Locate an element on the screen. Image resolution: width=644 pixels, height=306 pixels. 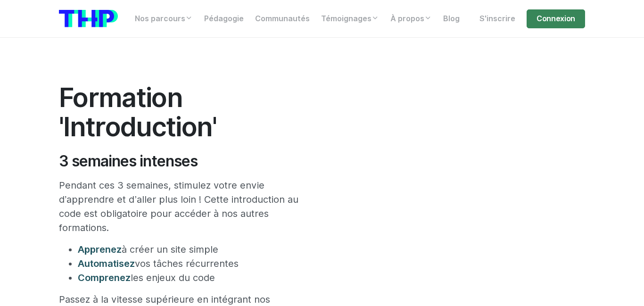
li: les enjeux du code is located at coordinates (189, 278).